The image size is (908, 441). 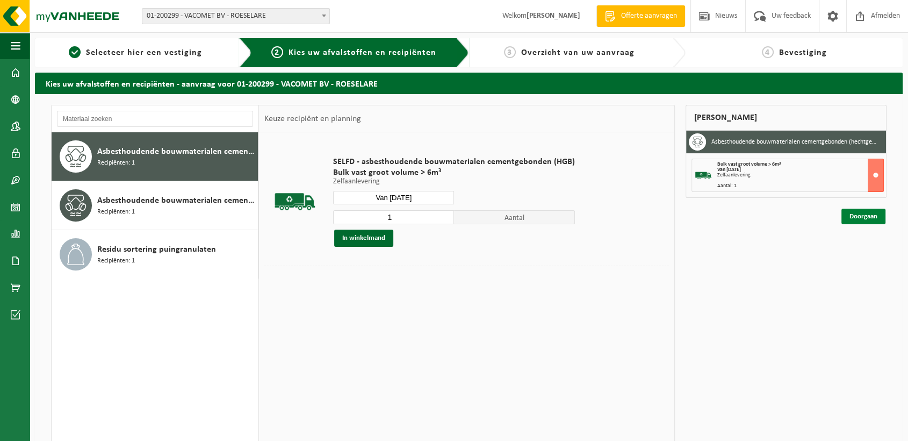 What do you see at coordinates (362, 53) in the screenshot?
I see `span: Kies uw afvalstoffen en recipiënten` at bounding box center [362, 53].